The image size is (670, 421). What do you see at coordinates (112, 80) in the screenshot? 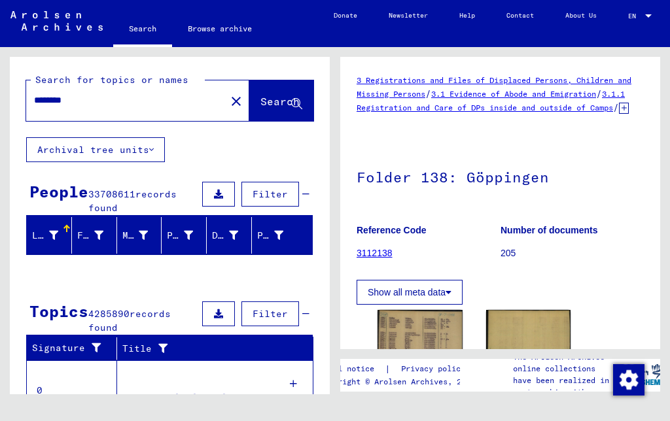
I see `mat-label: Search for topics or names` at bounding box center [112, 80].